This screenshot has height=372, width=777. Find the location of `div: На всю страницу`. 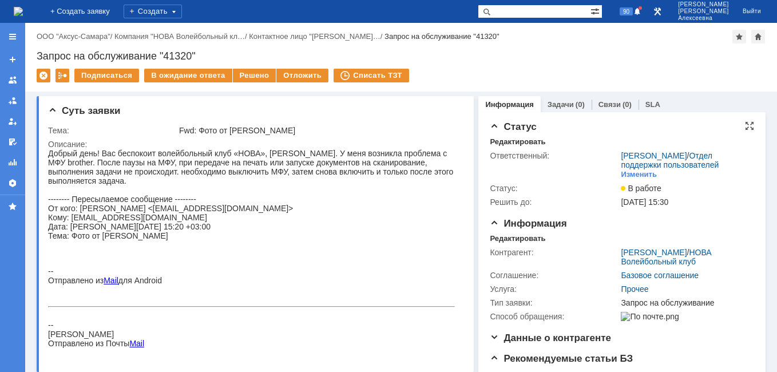

div: На всю страницу is located at coordinates (750, 126).